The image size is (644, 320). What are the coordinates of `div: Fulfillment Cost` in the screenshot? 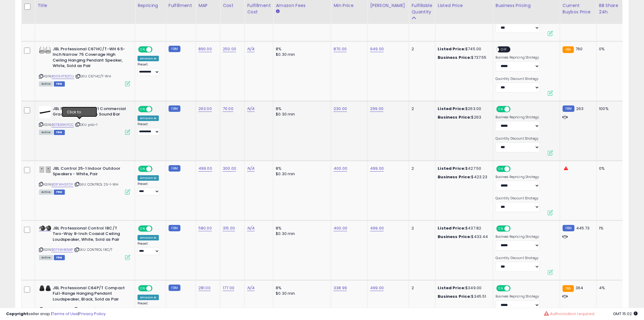 It's located at (259, 8).